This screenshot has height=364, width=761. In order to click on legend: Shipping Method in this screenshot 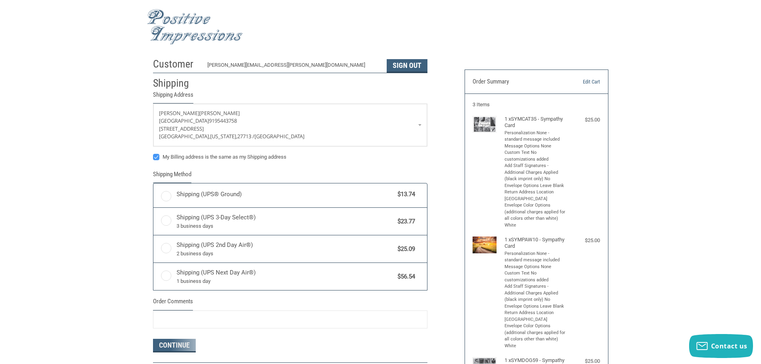, I will do `click(172, 176)`.